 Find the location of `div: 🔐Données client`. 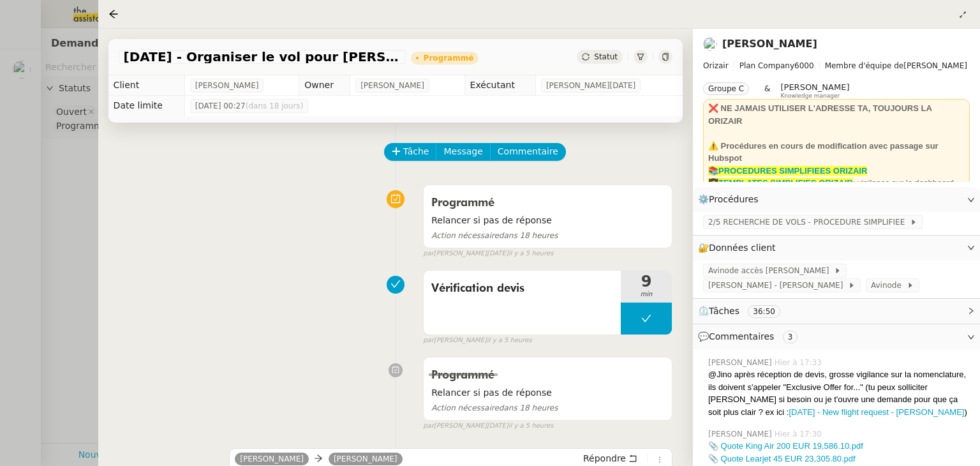

div: 🔐Données client is located at coordinates (836, 248).